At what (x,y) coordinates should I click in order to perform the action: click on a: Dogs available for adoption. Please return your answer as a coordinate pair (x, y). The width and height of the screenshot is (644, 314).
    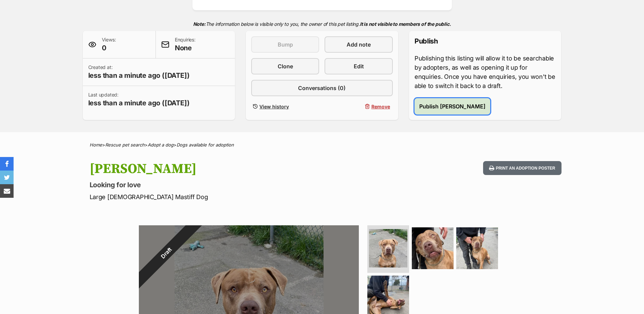
    Looking at the image, I should click on (205, 145).